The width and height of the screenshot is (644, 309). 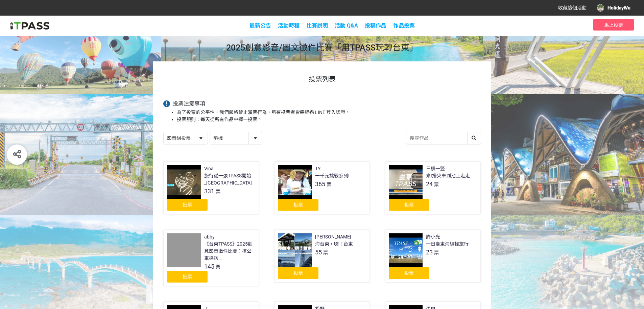 What do you see at coordinates (447, 244) in the screenshot?
I see `div: 一日臺東海線輕旅行` at bounding box center [447, 244].